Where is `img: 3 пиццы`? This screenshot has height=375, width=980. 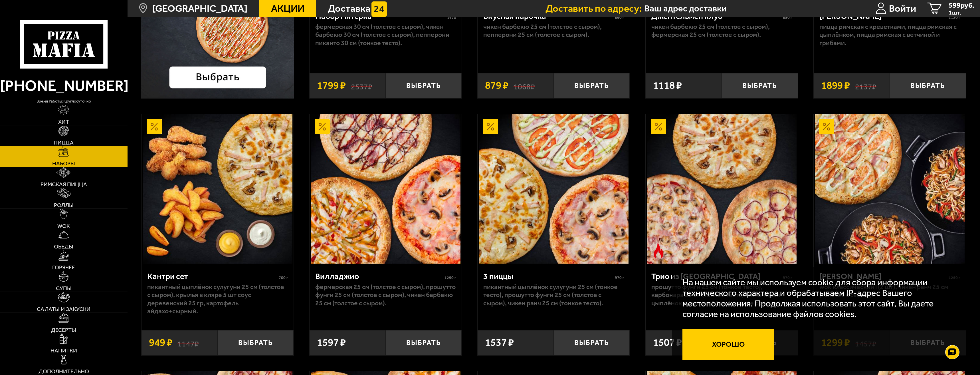
img: 3 пиццы is located at coordinates (554, 189).